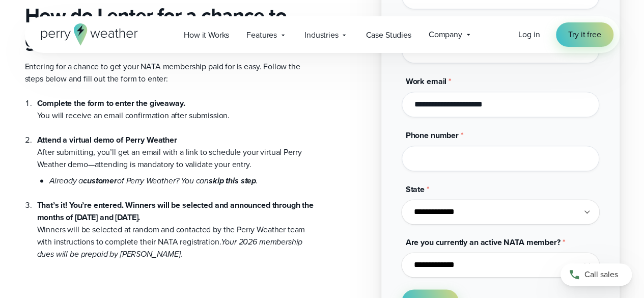 Image resolution: width=644 pixels, height=298 pixels. What do you see at coordinates (530, 35) in the screenshot?
I see `a: Log in` at bounding box center [530, 35].